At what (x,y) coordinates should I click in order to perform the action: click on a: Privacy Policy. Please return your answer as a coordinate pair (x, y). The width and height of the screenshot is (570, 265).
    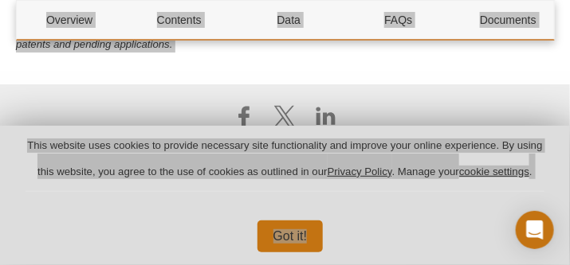
    Looking at the image, I should click on (359, 171).